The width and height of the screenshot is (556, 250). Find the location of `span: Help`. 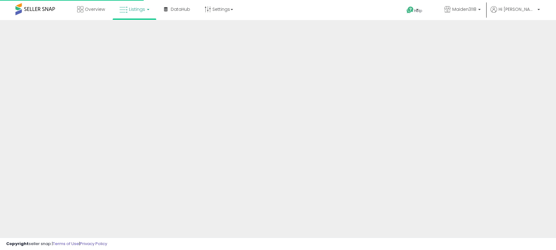

span: Help is located at coordinates (418, 11).